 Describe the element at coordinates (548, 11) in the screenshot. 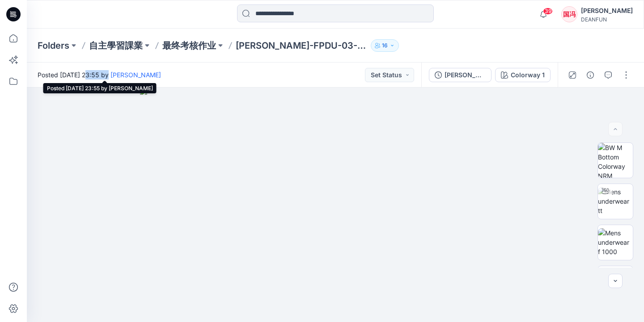

I see `span: 39` at that location.